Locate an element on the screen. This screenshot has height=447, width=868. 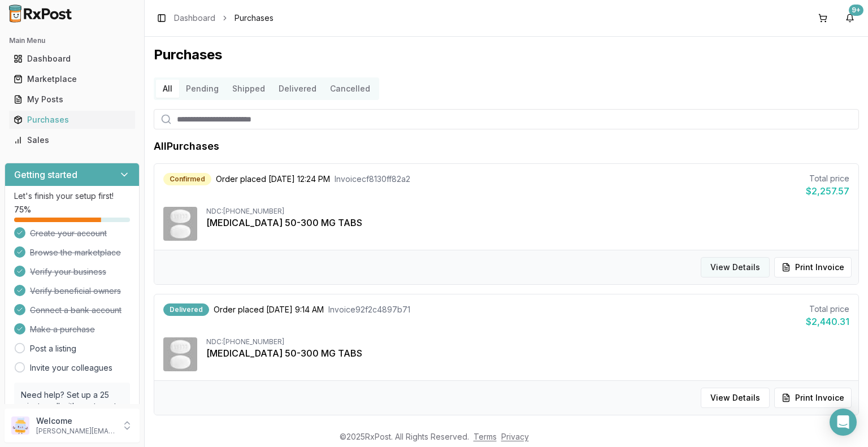
h2: Main Menu is located at coordinates (72, 41).